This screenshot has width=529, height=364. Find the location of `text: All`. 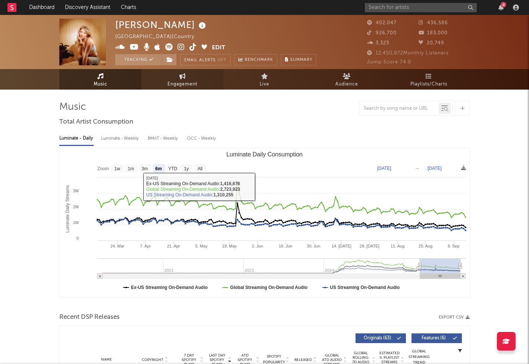

text: All is located at coordinates (200, 169).